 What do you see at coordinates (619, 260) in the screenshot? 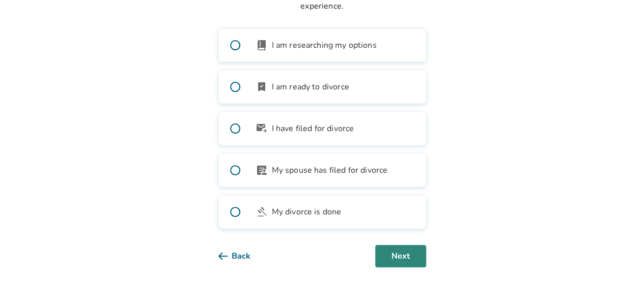
I see `div: Chat Widget` at bounding box center [619, 260].